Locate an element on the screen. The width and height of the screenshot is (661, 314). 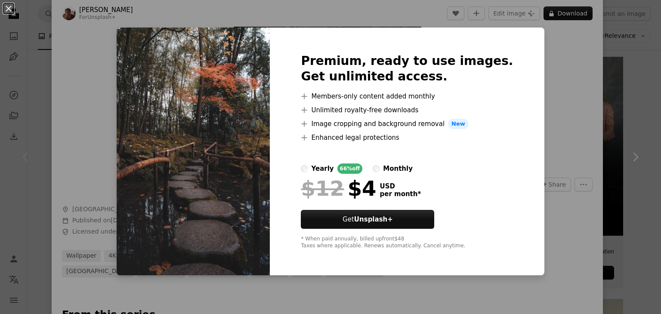
div: $4 is located at coordinates (338, 189).